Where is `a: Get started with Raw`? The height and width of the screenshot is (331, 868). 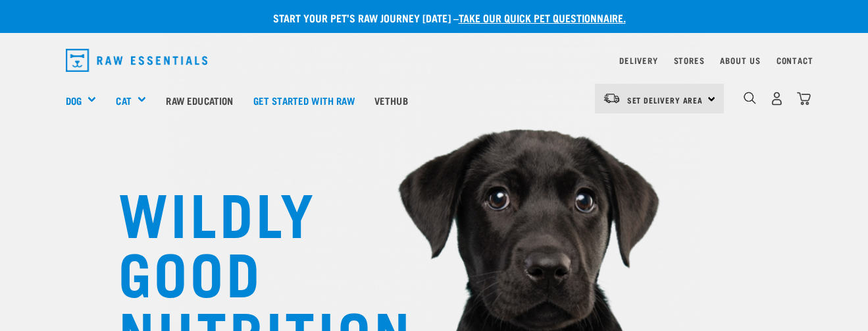 a: Get started with Raw is located at coordinates (304, 100).